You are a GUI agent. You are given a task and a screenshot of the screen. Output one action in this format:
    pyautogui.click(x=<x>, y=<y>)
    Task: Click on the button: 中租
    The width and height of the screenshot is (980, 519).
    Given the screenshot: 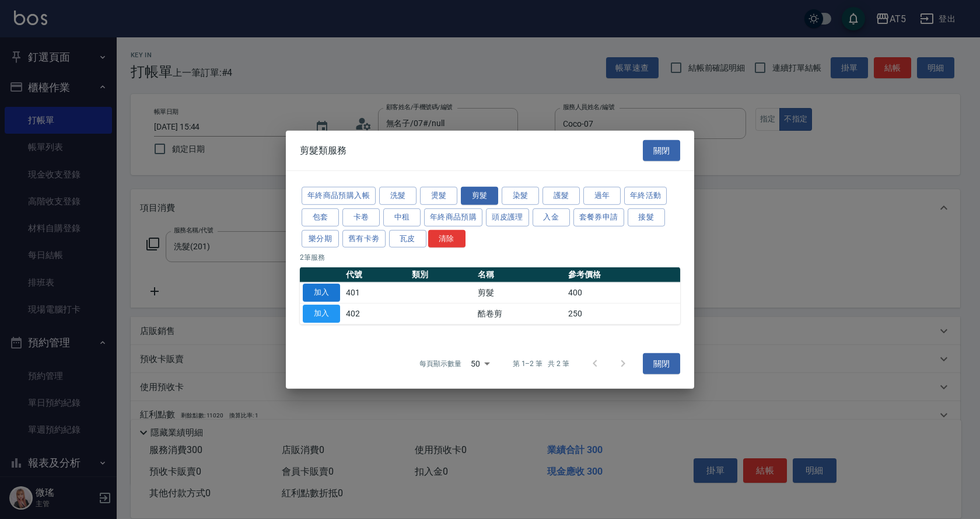 What is the action you would take?
    pyautogui.click(x=402, y=217)
    